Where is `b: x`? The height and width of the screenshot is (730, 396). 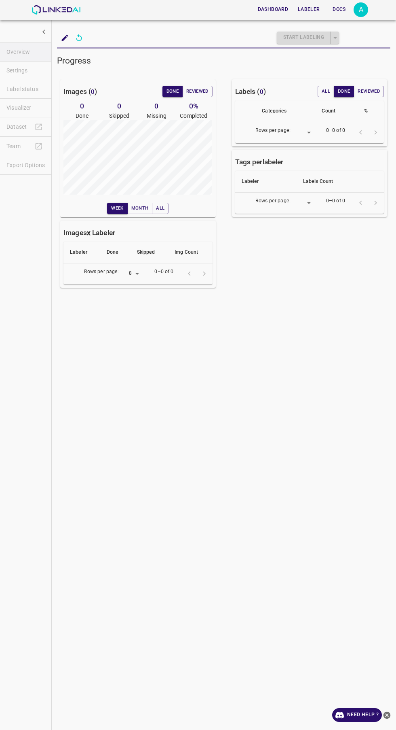
b: x is located at coordinates (89, 233).